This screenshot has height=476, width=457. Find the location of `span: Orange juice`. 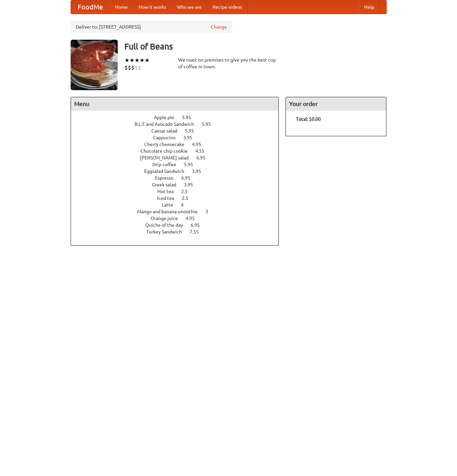

span: Orange juice is located at coordinates (168, 218).